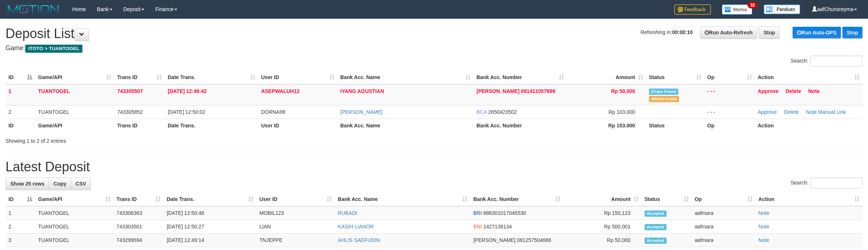 This screenshot has width=868, height=250. Describe the element at coordinates (505, 213) in the screenshot. I see `span: Copy 686301017045530 to clipboard` at that location.